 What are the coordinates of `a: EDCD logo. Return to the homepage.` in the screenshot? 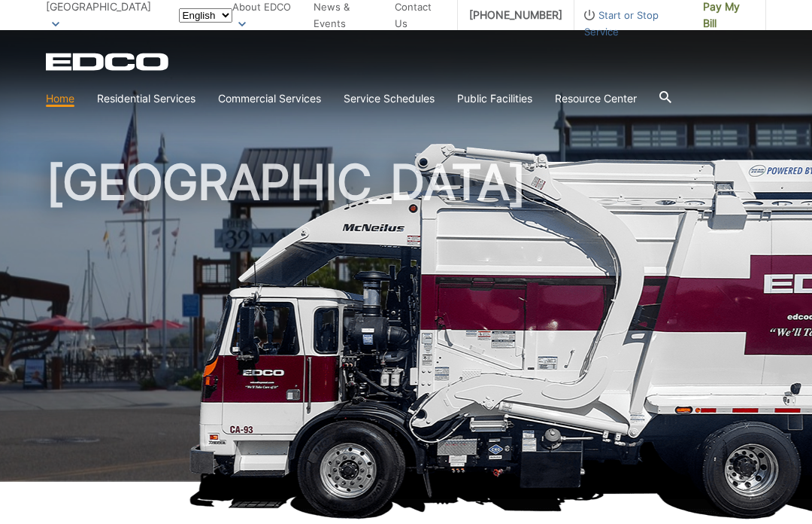 It's located at (108, 62).